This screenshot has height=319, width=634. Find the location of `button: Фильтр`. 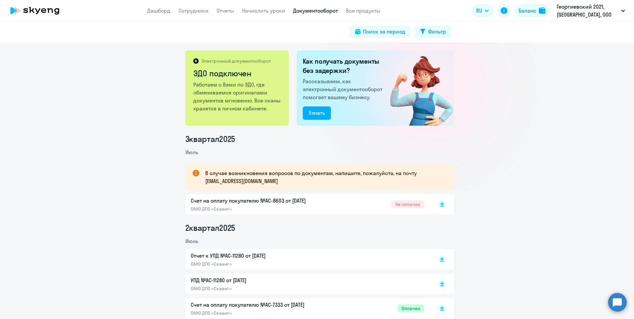

button: Фильтр is located at coordinates (433, 32).